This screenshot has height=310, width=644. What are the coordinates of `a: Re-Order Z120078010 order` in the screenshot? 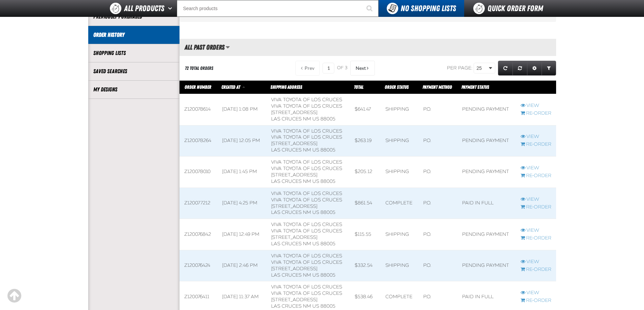 It's located at (535, 176).